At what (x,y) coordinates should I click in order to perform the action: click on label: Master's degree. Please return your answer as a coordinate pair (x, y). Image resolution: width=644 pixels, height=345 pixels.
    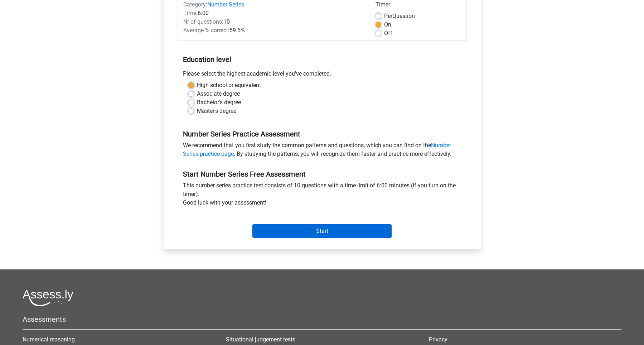
    Looking at the image, I should click on (217, 111).